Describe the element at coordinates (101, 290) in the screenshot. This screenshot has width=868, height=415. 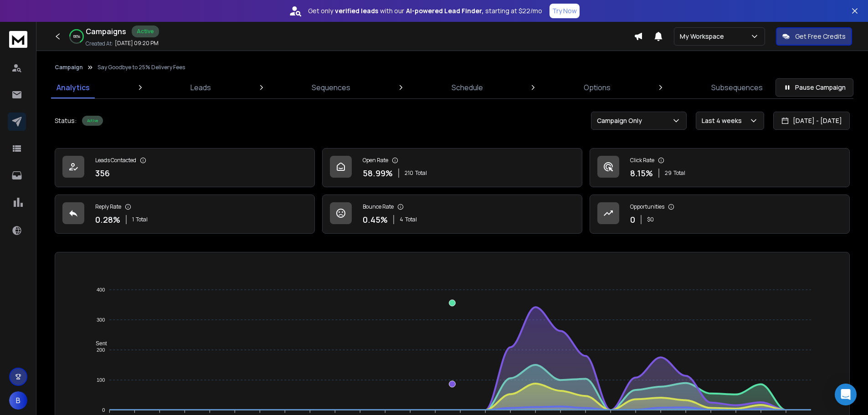
I see `tspan: 400` at that location.